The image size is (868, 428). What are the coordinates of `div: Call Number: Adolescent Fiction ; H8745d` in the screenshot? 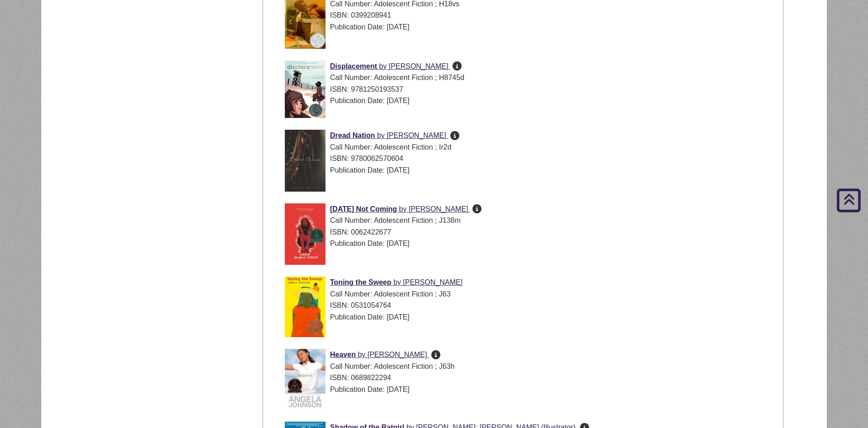 It's located at (530, 78).